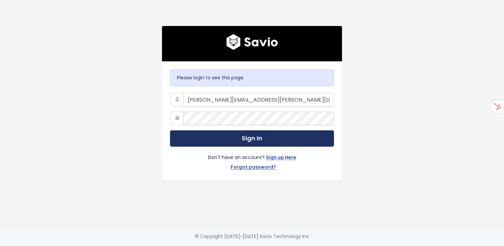 The image size is (504, 246). What do you see at coordinates (252, 78) in the screenshot?
I see `p: Please login to see this page.` at bounding box center [252, 78].